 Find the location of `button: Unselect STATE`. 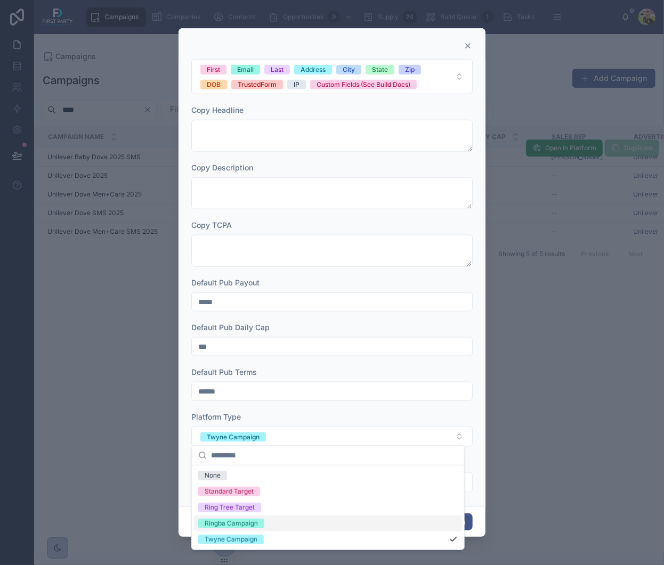

button: Unselect STATE is located at coordinates (380, 69).